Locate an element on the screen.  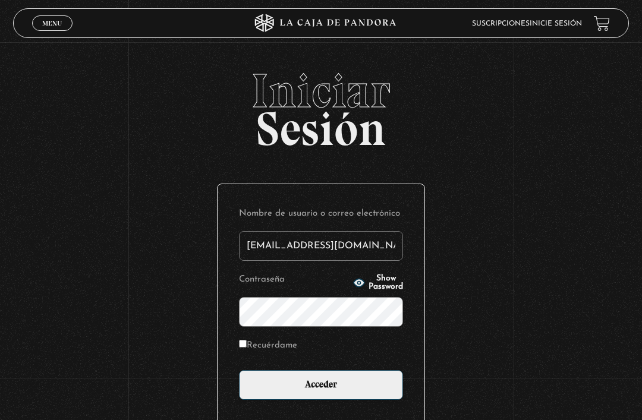
a: Inicie sesión is located at coordinates (556, 24).